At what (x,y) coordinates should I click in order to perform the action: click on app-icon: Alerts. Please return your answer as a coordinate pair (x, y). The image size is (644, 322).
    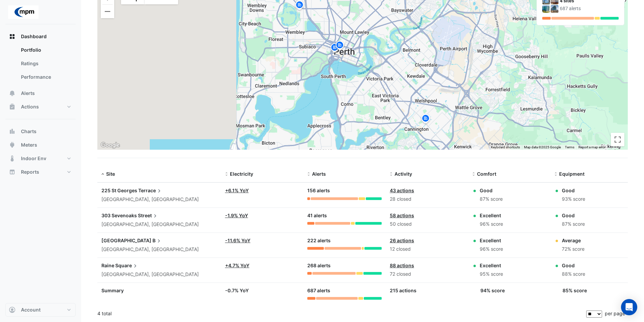
    Looking at the image, I should click on (12, 93).